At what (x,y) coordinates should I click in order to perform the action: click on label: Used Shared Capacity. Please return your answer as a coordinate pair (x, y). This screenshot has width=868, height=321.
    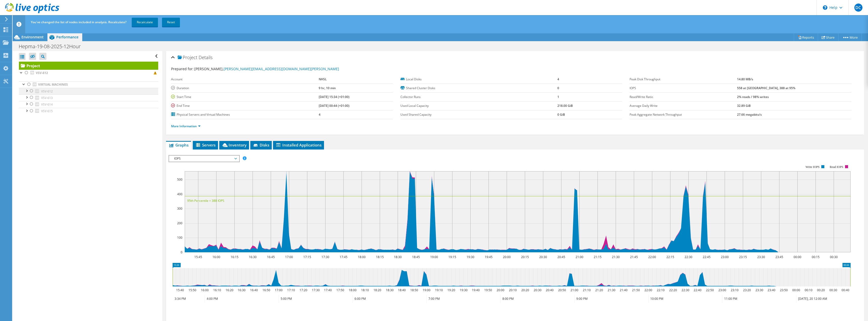
    Looking at the image, I should click on (479, 114).